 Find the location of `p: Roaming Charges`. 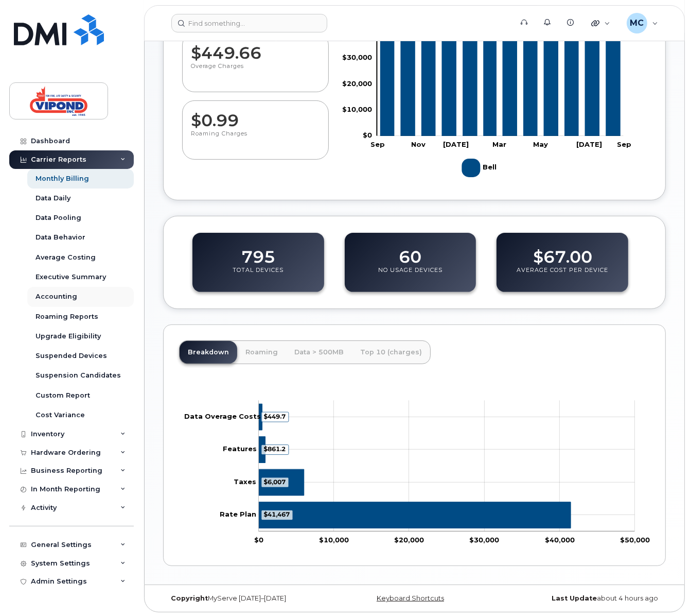

p: Roaming Charges is located at coordinates (256, 139).